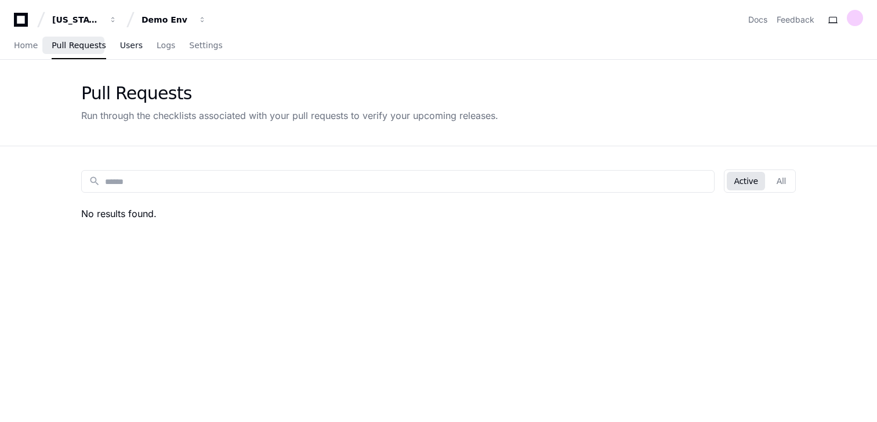 The height and width of the screenshot is (422, 877). I want to click on a: Users, so click(131, 46).